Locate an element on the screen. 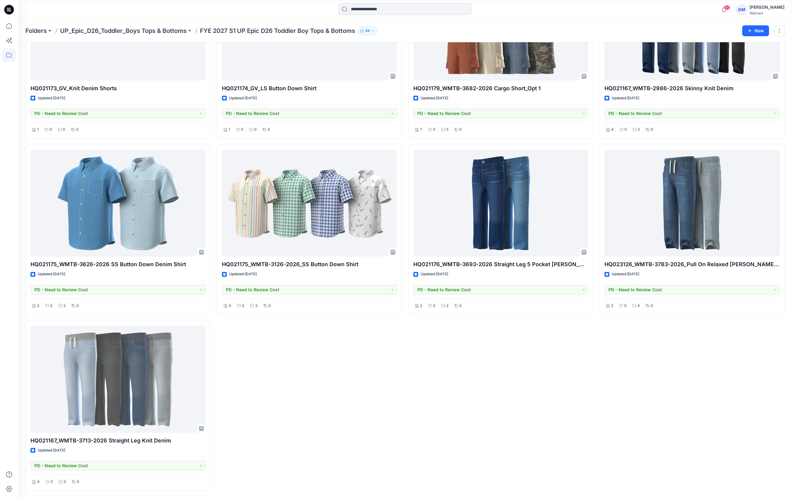 The width and height of the screenshot is (792, 498). p: HQ021167_WMTB-2986-2026 Skinny Knit Denim is located at coordinates (692, 88).